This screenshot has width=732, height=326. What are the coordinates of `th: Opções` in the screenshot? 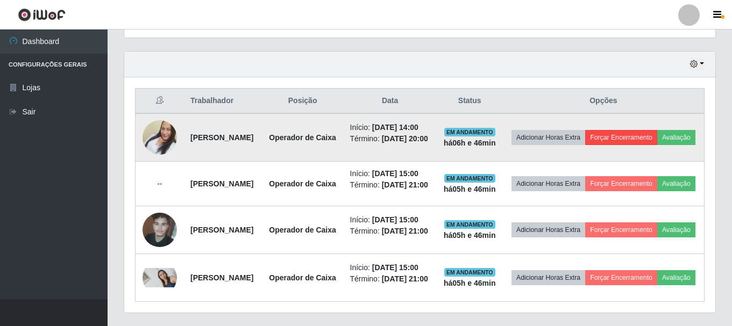 It's located at (603, 101).